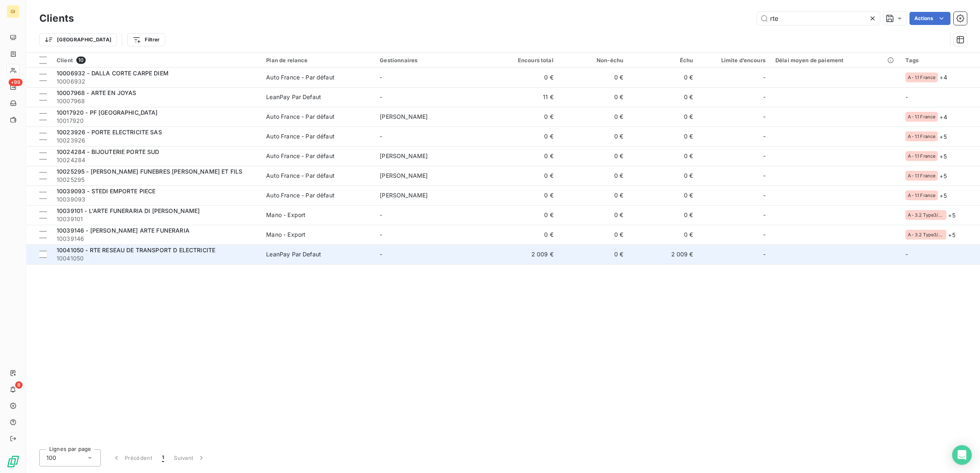  Describe the element at coordinates (663, 254) in the screenshot. I see `td: 2 009 €` at that location.